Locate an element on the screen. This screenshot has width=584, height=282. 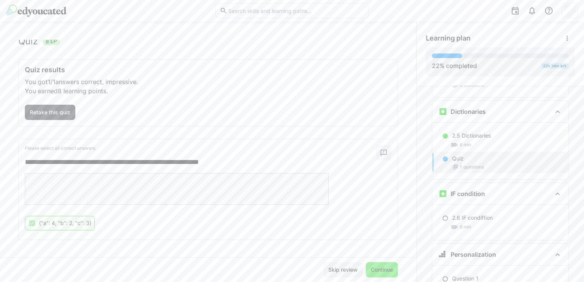
span: 22 is located at coordinates (436, 66).